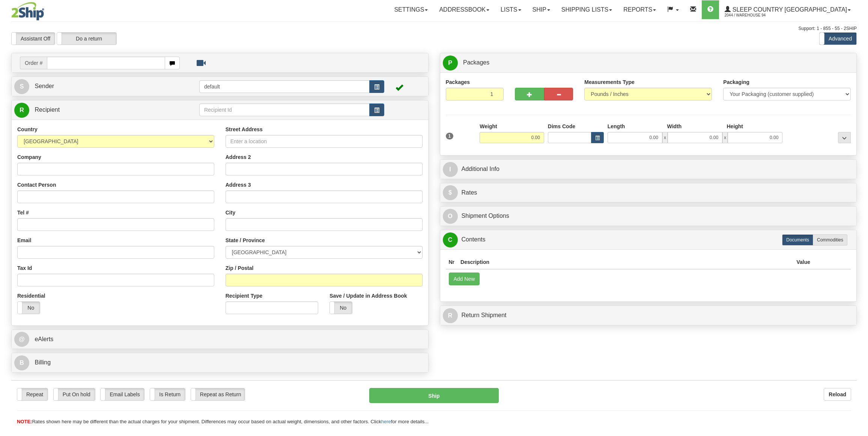 This screenshot has height=436, width=868. What do you see at coordinates (244, 296) in the screenshot?
I see `label: Recipient Type` at bounding box center [244, 296].